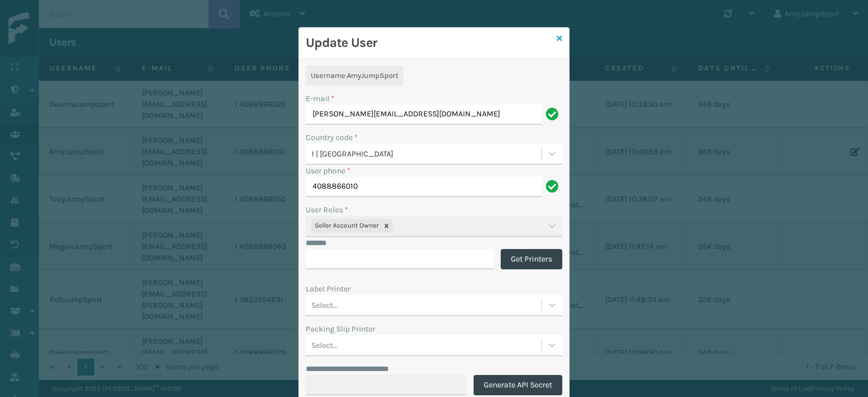 Image resolution: width=868 pixels, height=397 pixels. Describe the element at coordinates (372, 75) in the screenshot. I see `span: AmyJumpSport` at that location.